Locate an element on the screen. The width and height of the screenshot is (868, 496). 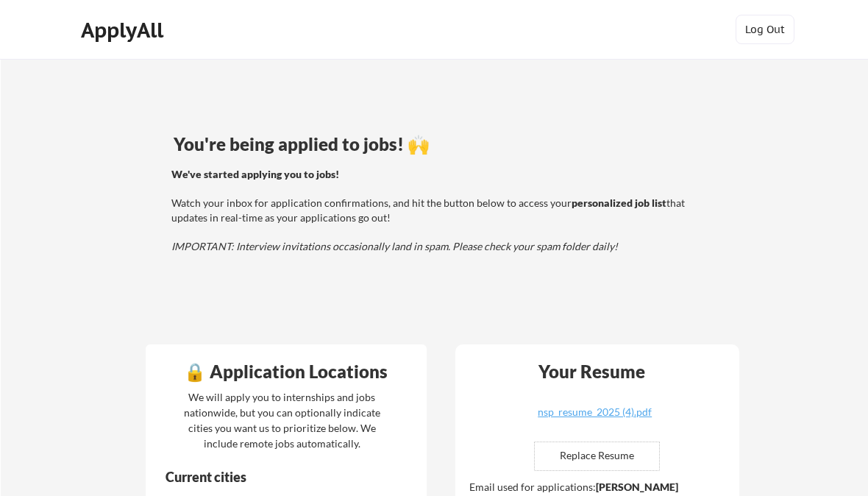
strong: We've started applying you to jobs! is located at coordinates (255, 174).